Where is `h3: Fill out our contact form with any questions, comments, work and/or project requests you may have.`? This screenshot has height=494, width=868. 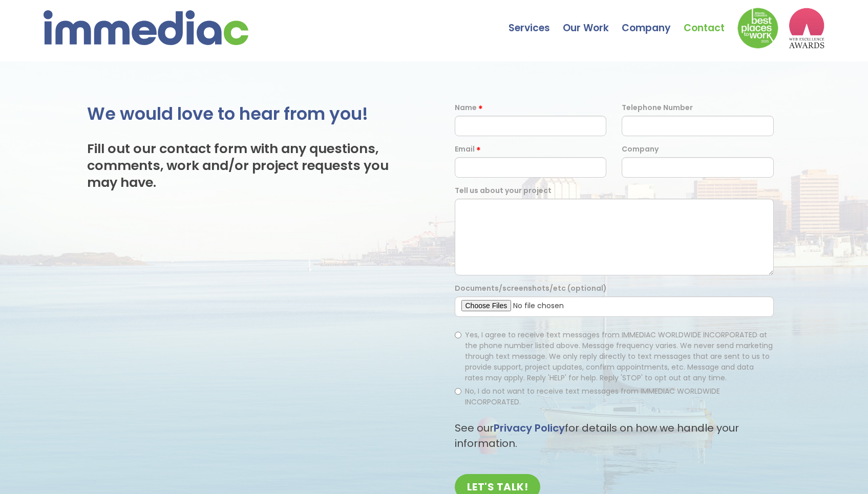
h3: Fill out our contact form with any questions, comments, work and/or project requests you may have. is located at coordinates (250, 165).